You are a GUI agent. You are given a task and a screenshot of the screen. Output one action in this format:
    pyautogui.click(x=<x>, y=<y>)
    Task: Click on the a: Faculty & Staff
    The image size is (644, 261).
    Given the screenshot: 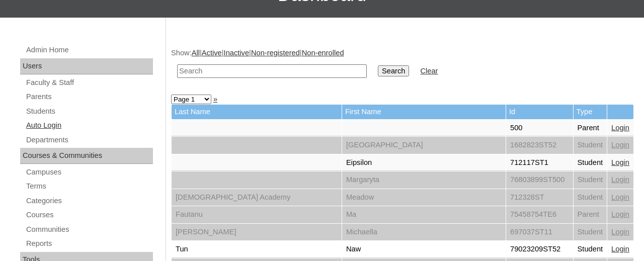 What is the action you would take?
    pyautogui.click(x=89, y=82)
    